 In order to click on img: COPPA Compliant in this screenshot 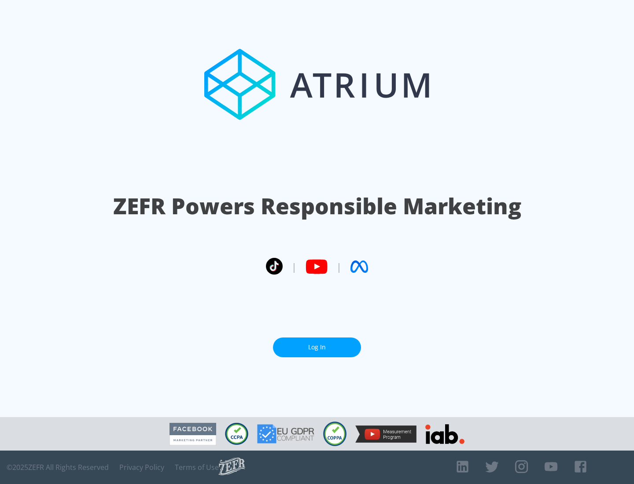, I will do `click(335, 434)`.